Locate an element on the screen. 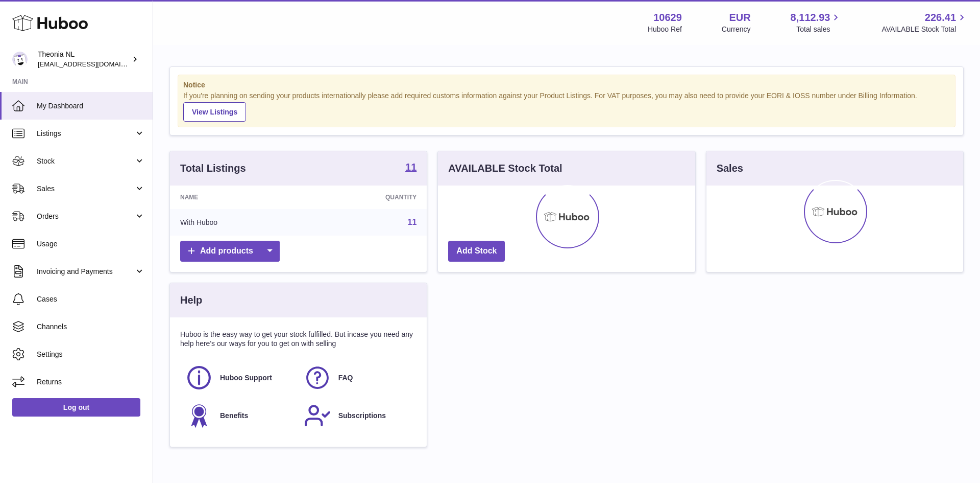 Image resolution: width=980 pixels, height=483 pixels. span: Huboo Support is located at coordinates (246, 377).